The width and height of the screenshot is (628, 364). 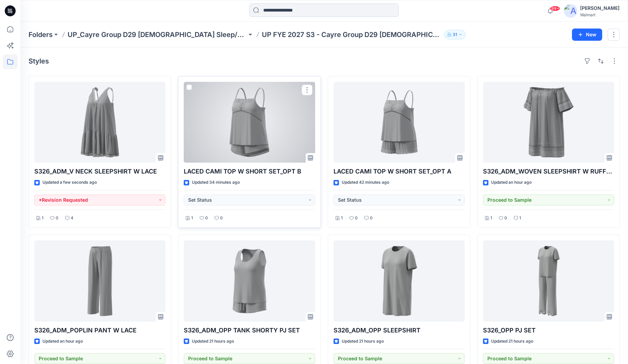 What do you see at coordinates (216, 182) in the screenshot?
I see `p: Updated 34 minutes ago` at bounding box center [216, 182].